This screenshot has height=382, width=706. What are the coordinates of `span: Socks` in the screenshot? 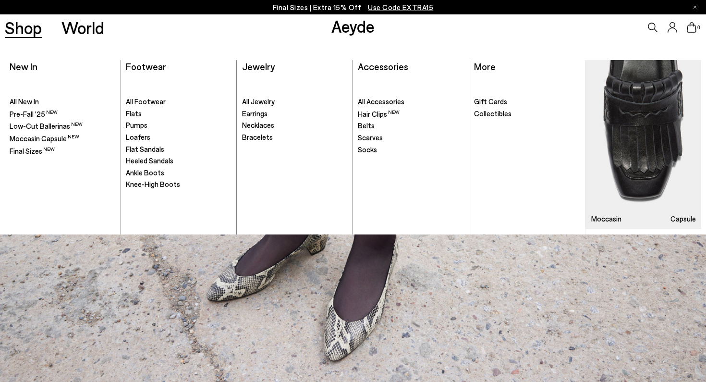 It's located at (367, 149).